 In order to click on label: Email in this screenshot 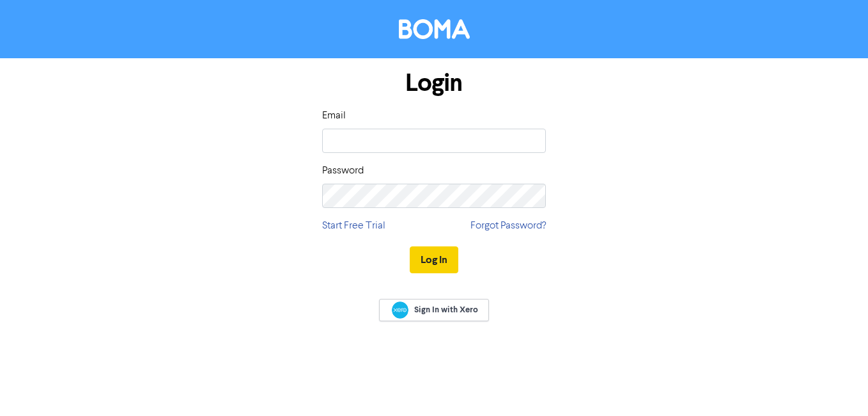, I will do `click(333, 116)`.